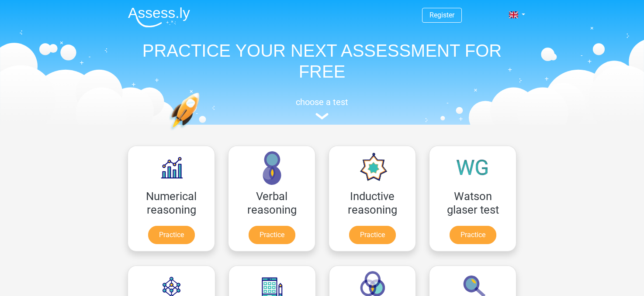 This screenshot has height=296, width=644. I want to click on h1: PRACTICE YOUR NEXT ASSESSMENT FOR FREE, so click(322, 61).